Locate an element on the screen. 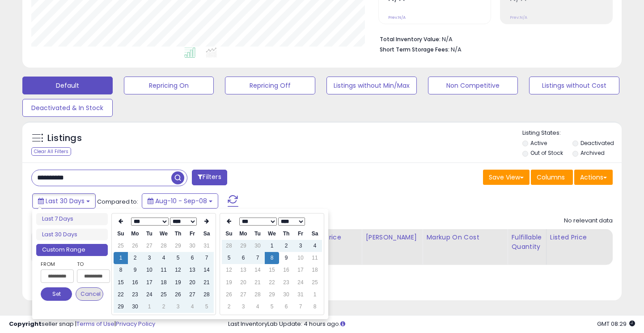 The height and width of the screenshot is (333, 644). button: Deactivated & In Stock is located at coordinates (68, 108).